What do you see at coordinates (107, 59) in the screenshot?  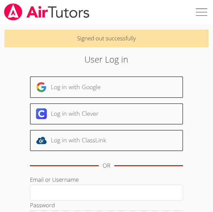 I see `h2: User Log in` at bounding box center [107, 59].